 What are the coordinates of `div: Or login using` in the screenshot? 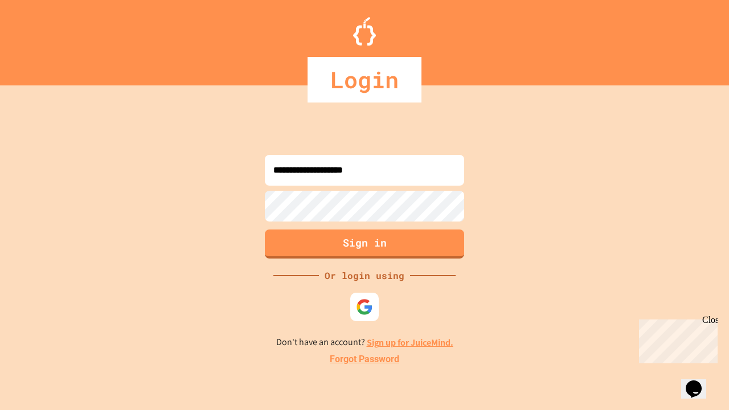 It's located at (365, 276).